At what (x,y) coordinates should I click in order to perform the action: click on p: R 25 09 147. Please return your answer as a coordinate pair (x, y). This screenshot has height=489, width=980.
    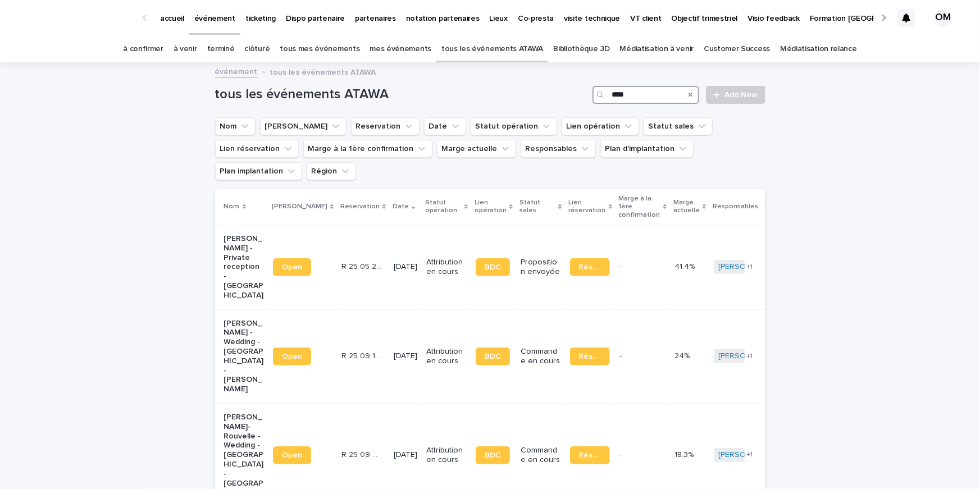
    Looking at the image, I should click on (362, 354).